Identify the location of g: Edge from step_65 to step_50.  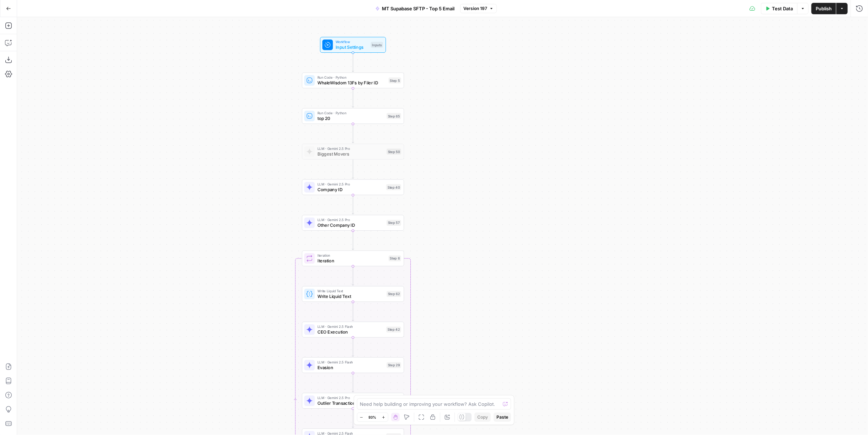
(353, 133).